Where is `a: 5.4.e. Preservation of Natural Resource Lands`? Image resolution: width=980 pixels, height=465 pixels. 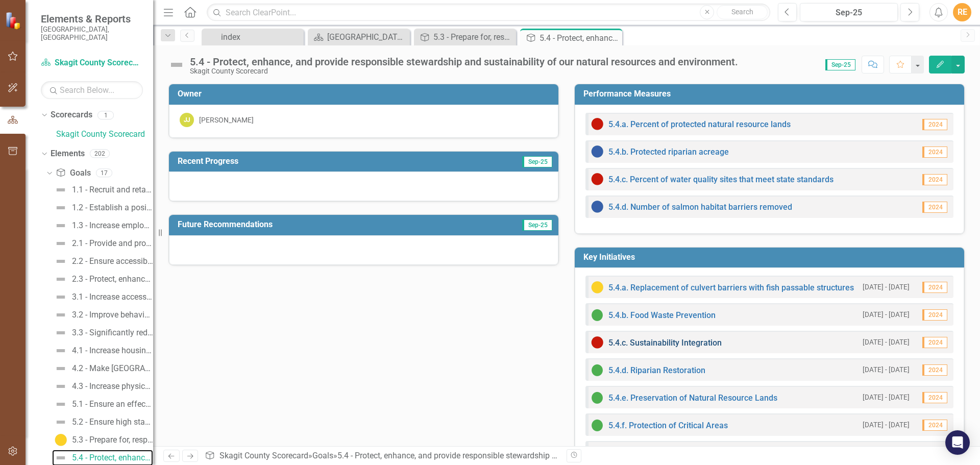 a: 5.4.e. Preservation of Natural Resource Lands is located at coordinates (693, 398).